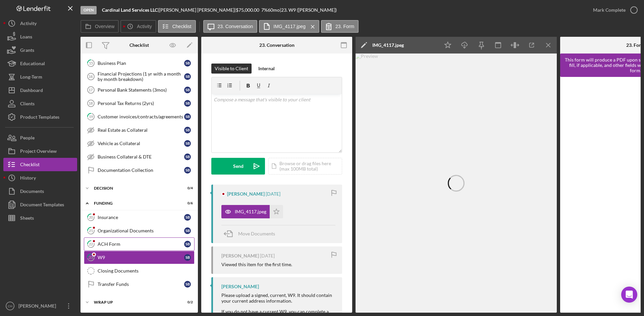 This screenshot has width=644, height=316. Describe the element at coordinates (273, 194) in the screenshot. I see `time: 2025-08-09 14:46` at that location.